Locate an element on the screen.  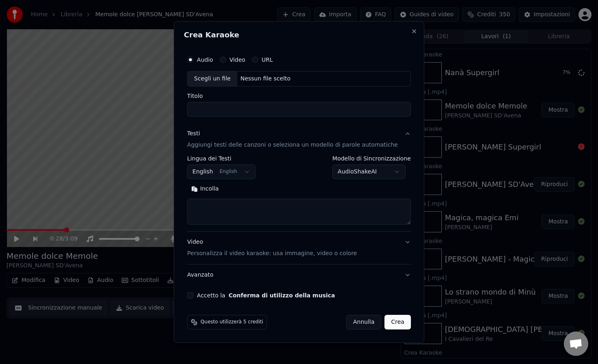
p: Personalizza il video karaoke: usa immagine, video o colore is located at coordinates (272, 254).